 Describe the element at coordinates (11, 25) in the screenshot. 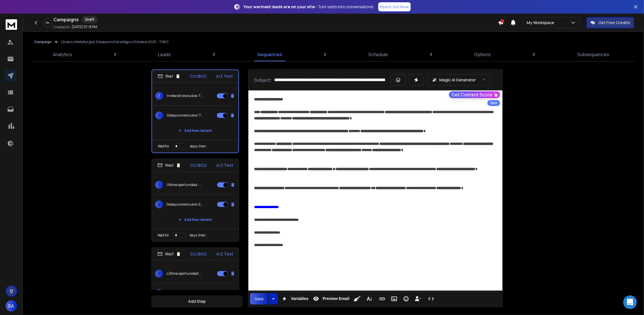

I see `img: logo` at that location.